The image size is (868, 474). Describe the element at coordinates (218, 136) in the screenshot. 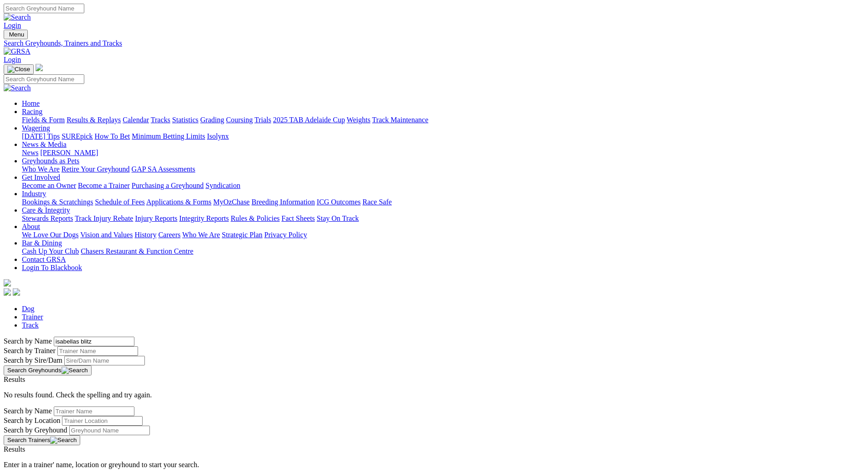

I see `a: Isolynx` at that location.